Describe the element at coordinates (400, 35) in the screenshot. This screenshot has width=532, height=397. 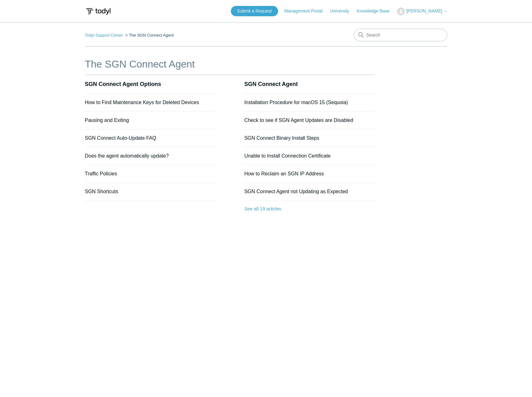
I see `input: Search` at that location.